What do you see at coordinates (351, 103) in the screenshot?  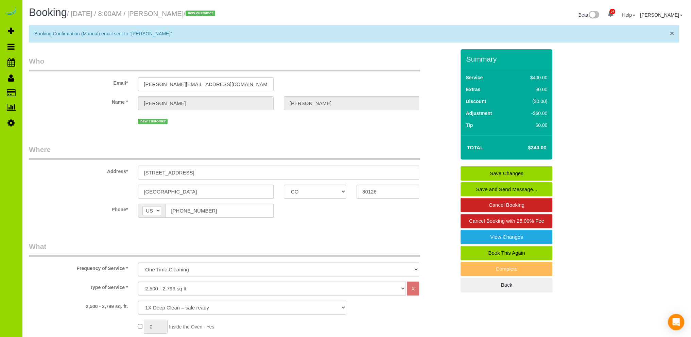 I see `input: Last Name*` at bounding box center [351, 103].